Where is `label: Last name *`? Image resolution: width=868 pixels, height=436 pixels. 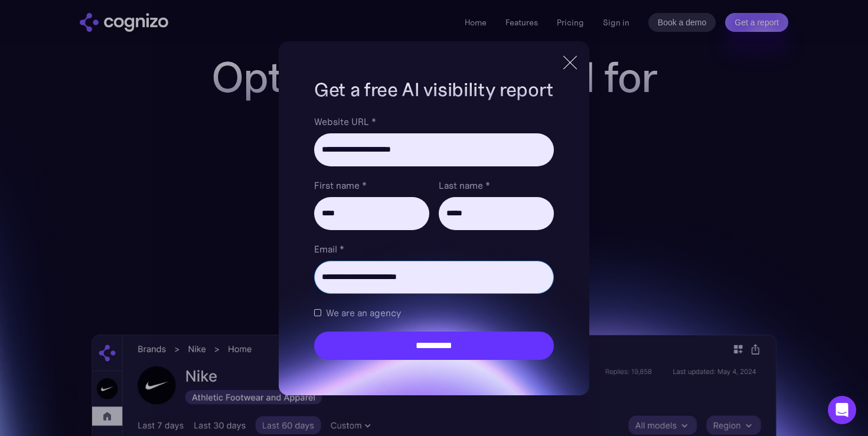
label: Last name * is located at coordinates (496, 185).